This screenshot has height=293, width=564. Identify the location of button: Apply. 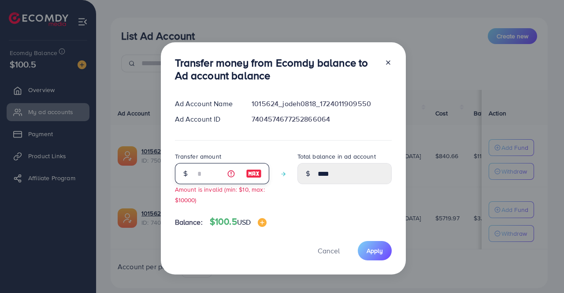
(375, 250).